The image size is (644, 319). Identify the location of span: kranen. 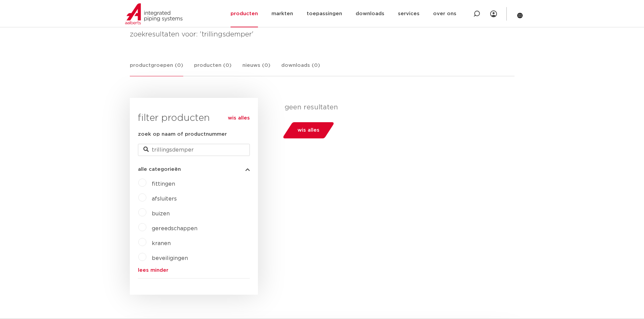
(161, 244).